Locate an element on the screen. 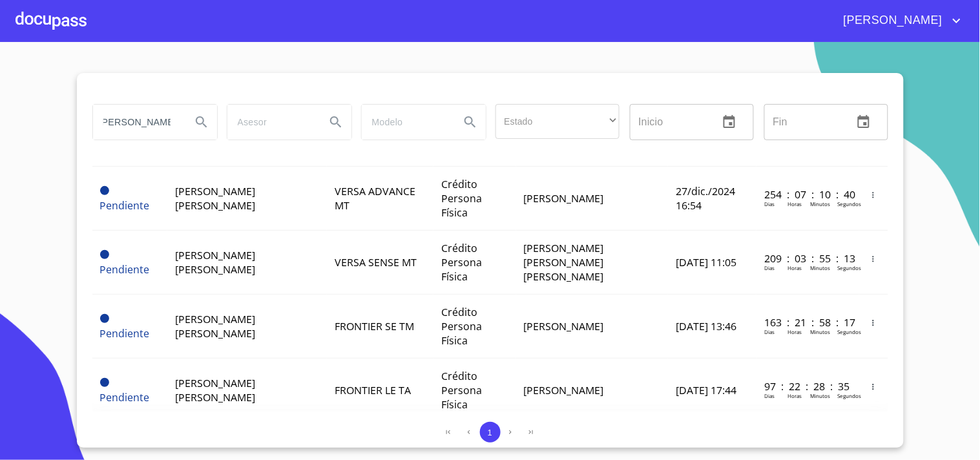 This screenshot has height=460, width=980. span: 1 is located at coordinates (490, 432).